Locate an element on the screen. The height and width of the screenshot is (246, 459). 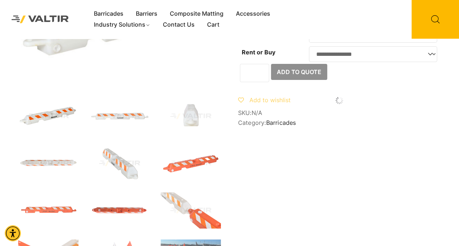
a: Barriers is located at coordinates (146, 14).